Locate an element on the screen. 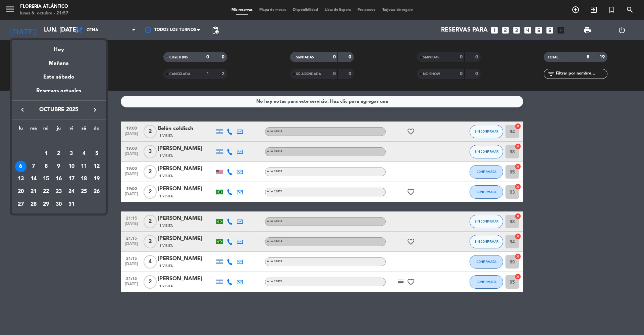 Image resolution: width=644 pixels, height=335 pixels. div: 24 is located at coordinates (71, 191).